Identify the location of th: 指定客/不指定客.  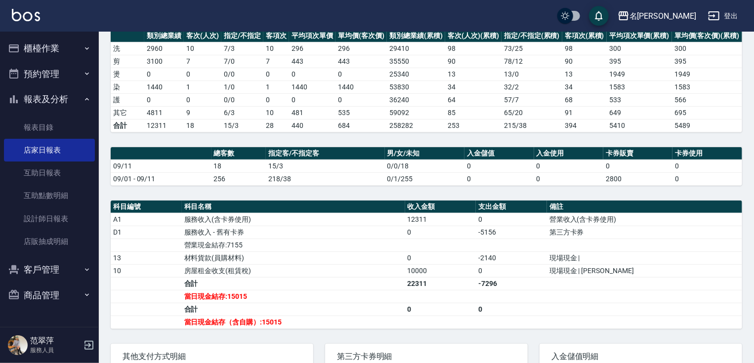
(325, 154).